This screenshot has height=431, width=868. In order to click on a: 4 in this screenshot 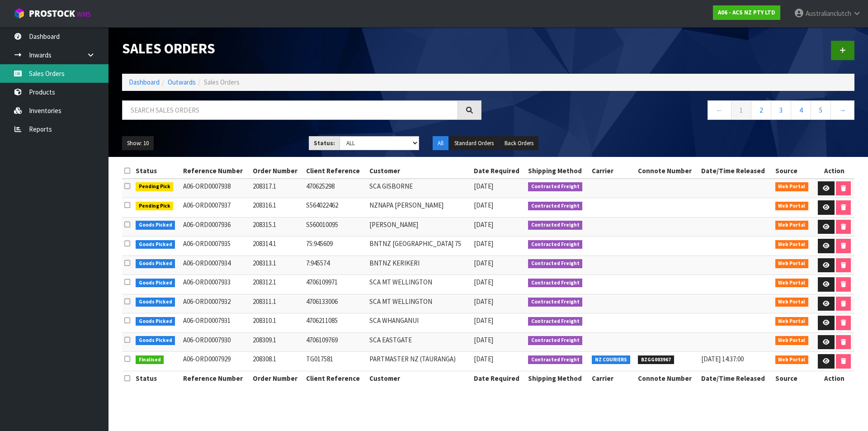, I will do `click(801, 110)`.